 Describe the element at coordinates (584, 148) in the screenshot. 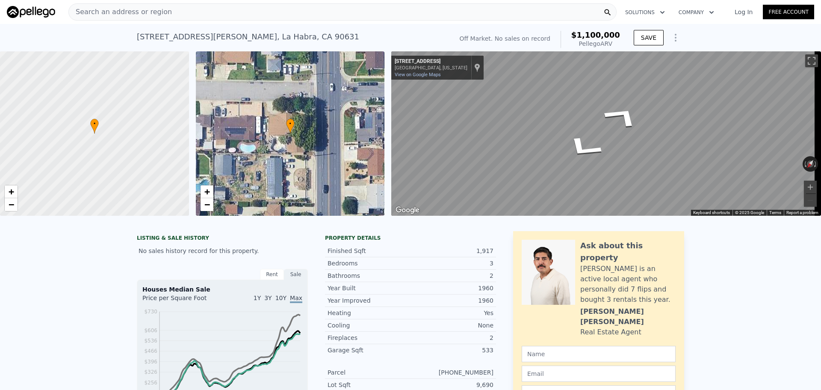

I see `path: Go North, N Hacienda Rd` at that location.